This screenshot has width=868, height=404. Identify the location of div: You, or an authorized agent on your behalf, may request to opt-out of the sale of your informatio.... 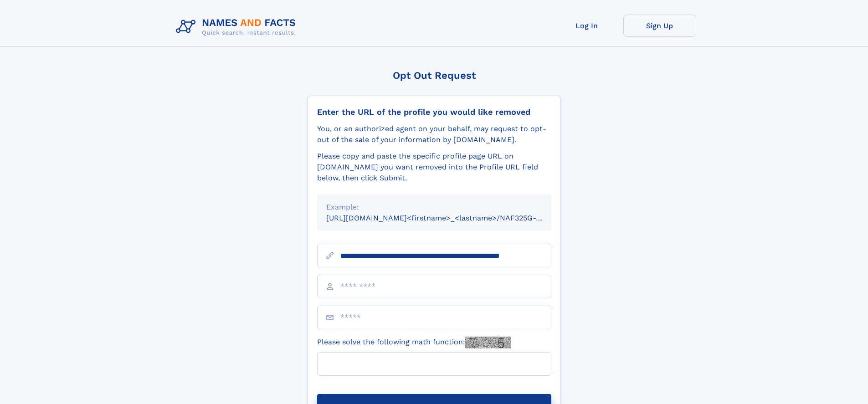
(434, 134).